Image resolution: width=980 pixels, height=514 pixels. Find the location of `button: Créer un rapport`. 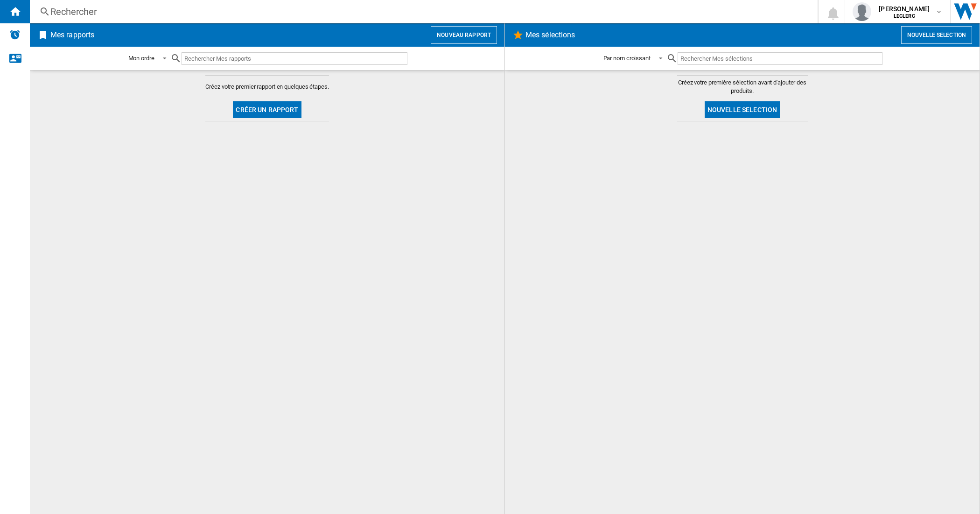

button: Créer un rapport is located at coordinates (267, 109).